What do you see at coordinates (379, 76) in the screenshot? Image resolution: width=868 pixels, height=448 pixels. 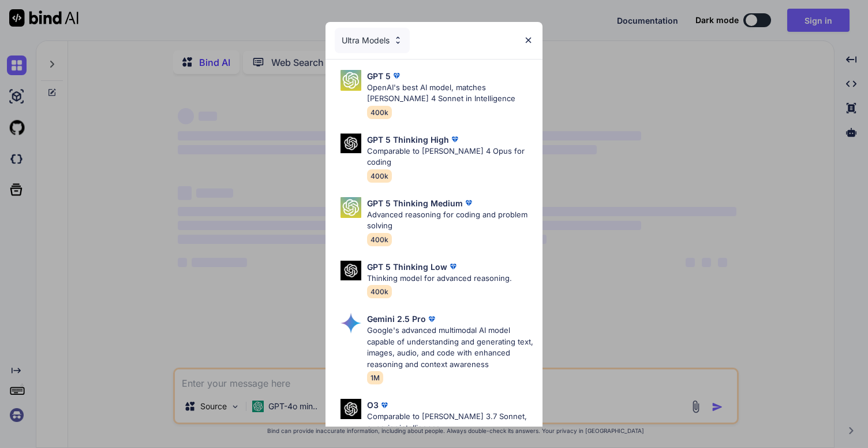 I see `p: GPT 5` at bounding box center [379, 76].